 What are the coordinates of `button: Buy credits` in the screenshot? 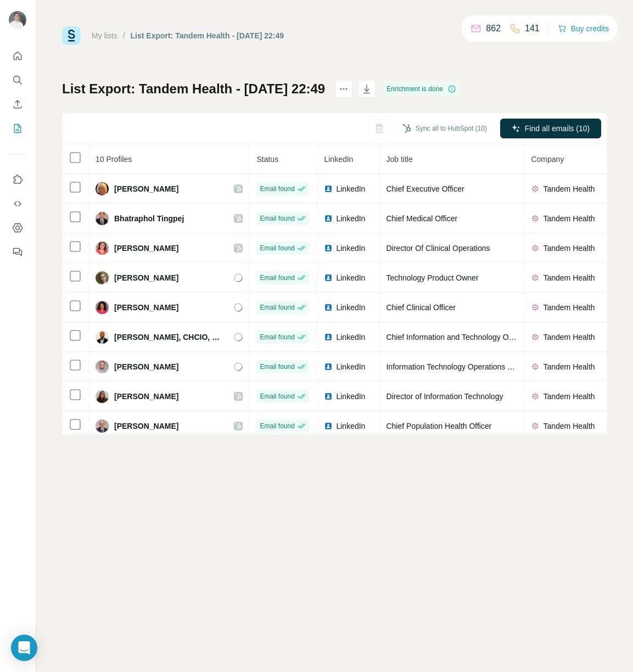 It's located at (583, 28).